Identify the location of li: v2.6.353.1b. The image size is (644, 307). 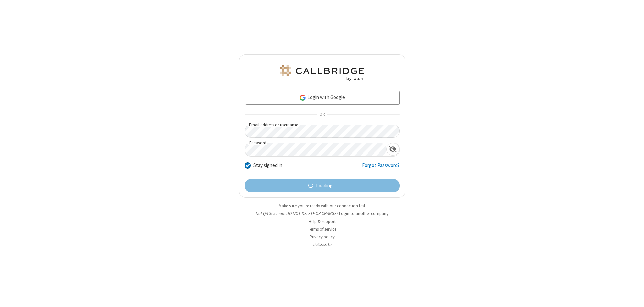
(322, 245).